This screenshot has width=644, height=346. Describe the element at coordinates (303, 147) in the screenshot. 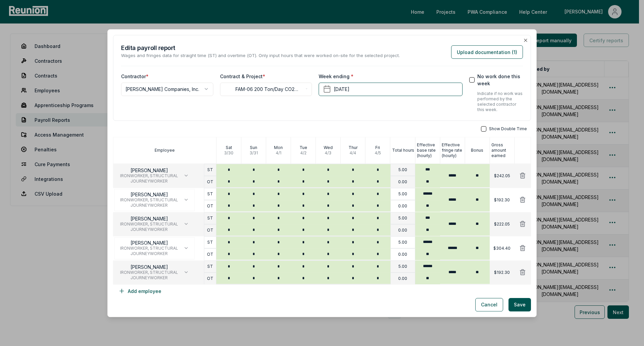

I see `p: Tue` at that location.